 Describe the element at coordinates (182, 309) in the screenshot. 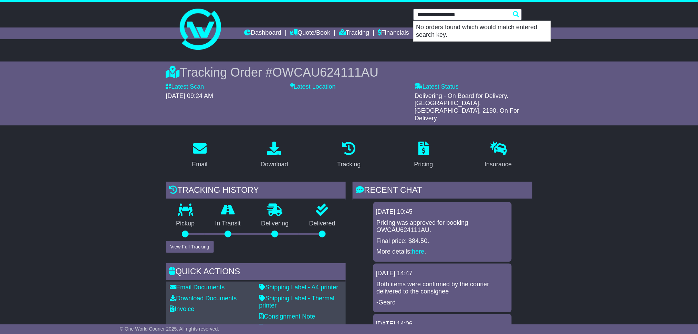

I see `a: Invoice` at that location.